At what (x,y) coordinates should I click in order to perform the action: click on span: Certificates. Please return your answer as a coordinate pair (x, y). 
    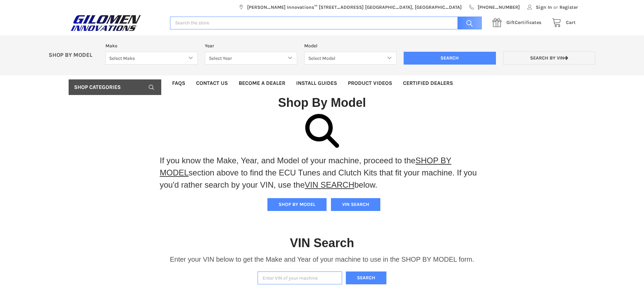
    Looking at the image, I should click on (524, 22).